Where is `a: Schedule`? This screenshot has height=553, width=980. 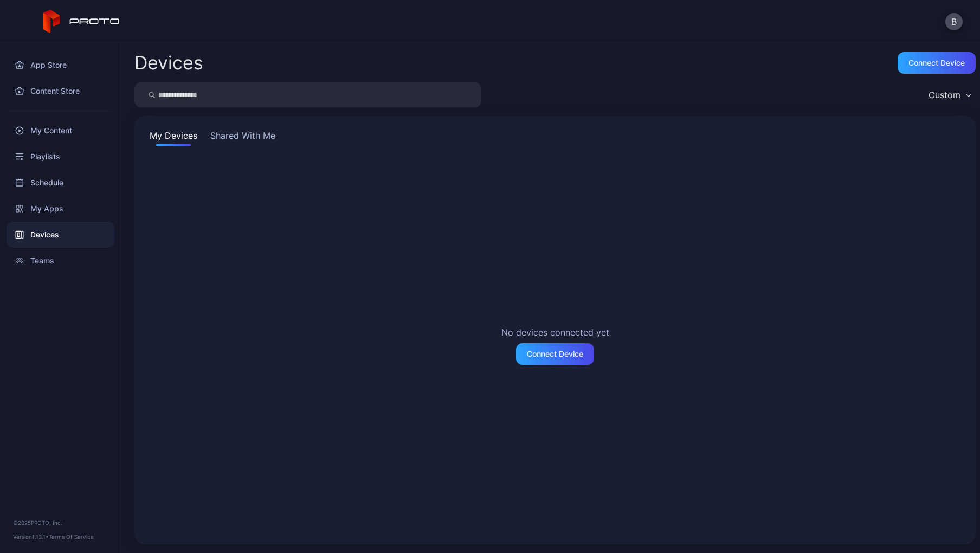 a: Schedule is located at coordinates (60, 183).